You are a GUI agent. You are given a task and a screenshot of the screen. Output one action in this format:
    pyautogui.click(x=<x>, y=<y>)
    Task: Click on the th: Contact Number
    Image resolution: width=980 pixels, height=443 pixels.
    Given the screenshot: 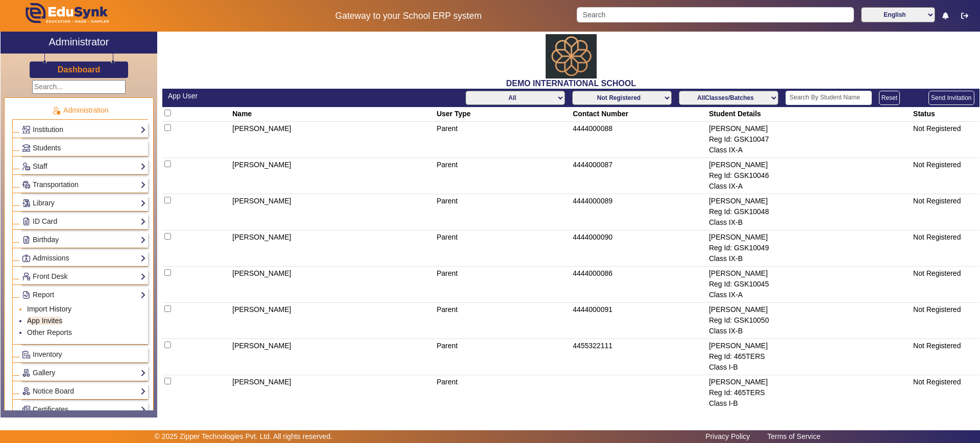 What is the action you would take?
    pyautogui.click(x=639, y=114)
    